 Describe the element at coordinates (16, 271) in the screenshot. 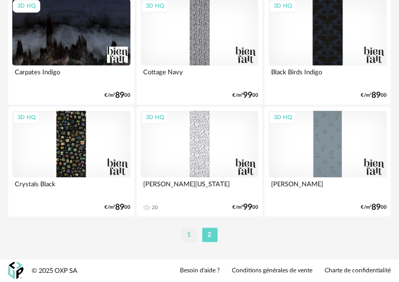

I see `img: OXP` at that location.